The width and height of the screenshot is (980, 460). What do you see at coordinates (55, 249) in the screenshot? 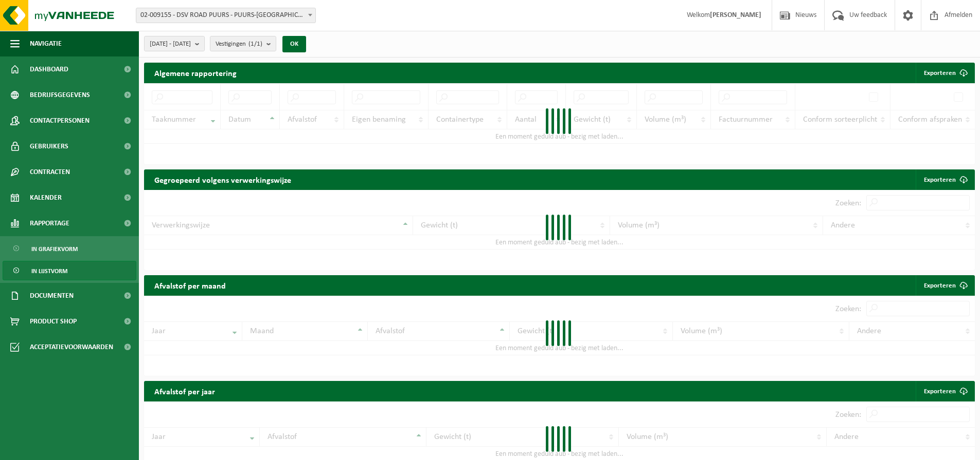
I see `span: In grafiekvorm` at bounding box center [55, 249].